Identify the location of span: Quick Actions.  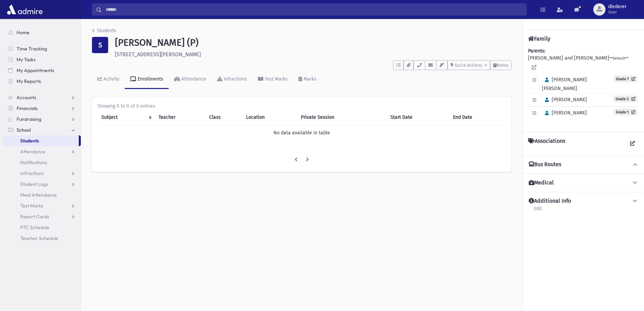
(468, 65).